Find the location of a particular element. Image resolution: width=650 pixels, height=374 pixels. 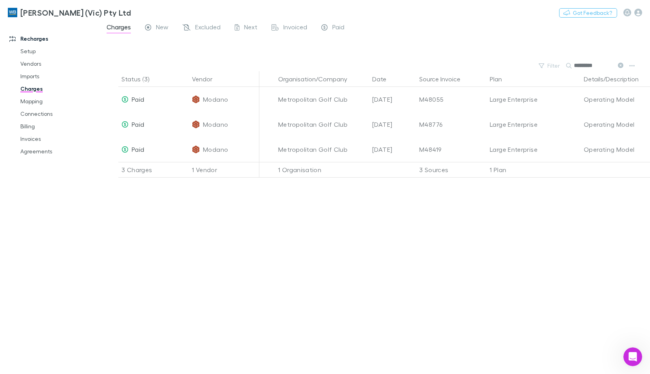

button: Source Invoice is located at coordinates (444, 79).